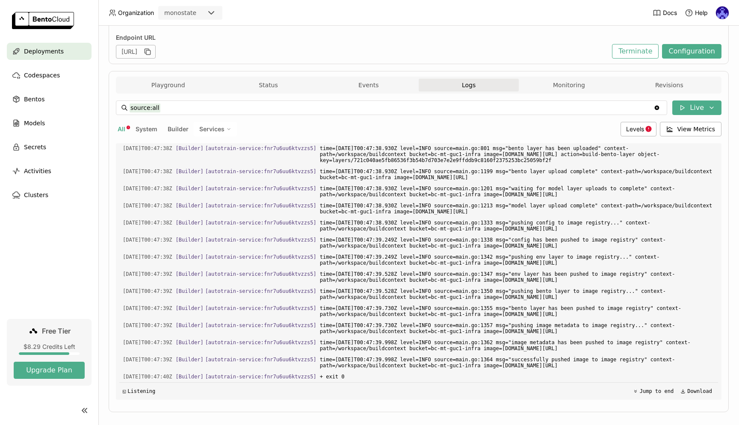  I want to click on span: Activities, so click(38, 171).